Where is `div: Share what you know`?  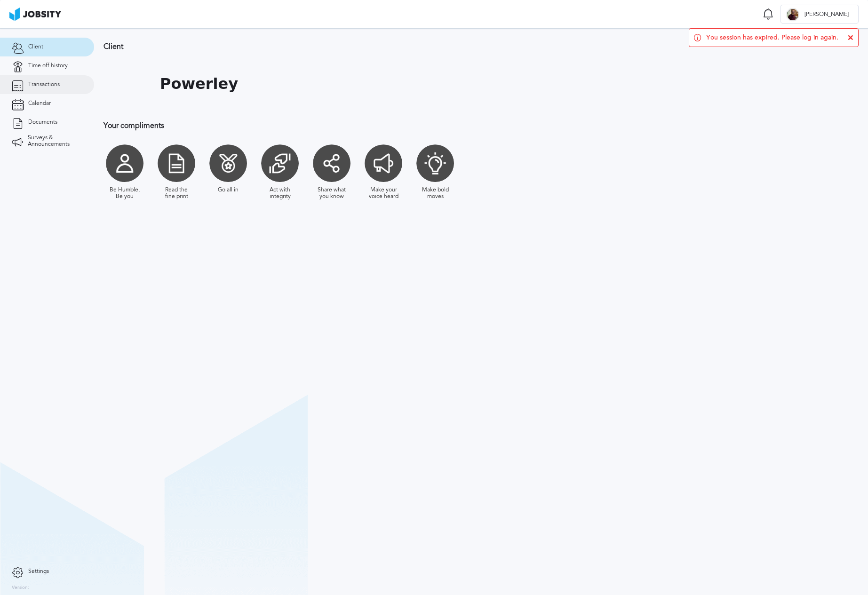
div: Share what you know is located at coordinates (331, 194).